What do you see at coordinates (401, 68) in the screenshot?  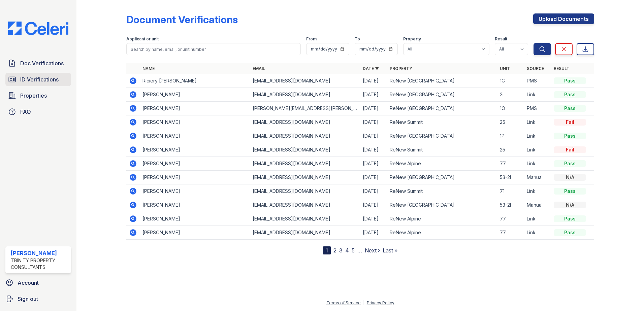 I see `a: Property` at bounding box center [401, 68].